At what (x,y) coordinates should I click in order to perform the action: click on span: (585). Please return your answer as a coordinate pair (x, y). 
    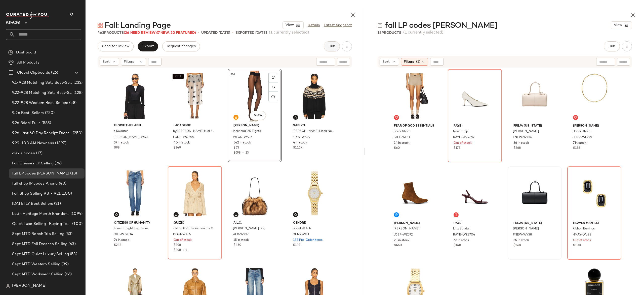
    Looking at the image, I should click on (46, 123).